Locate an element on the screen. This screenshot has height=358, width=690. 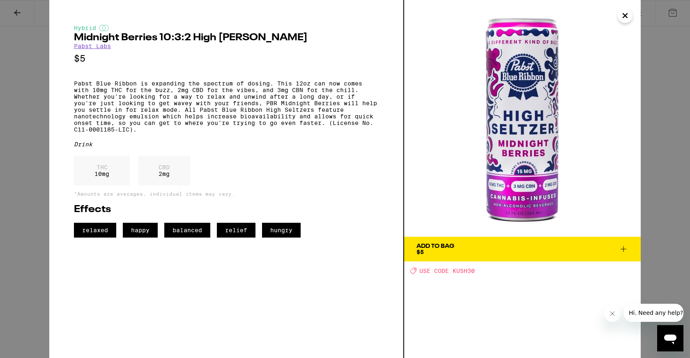
span: hungry is located at coordinates (281, 230).